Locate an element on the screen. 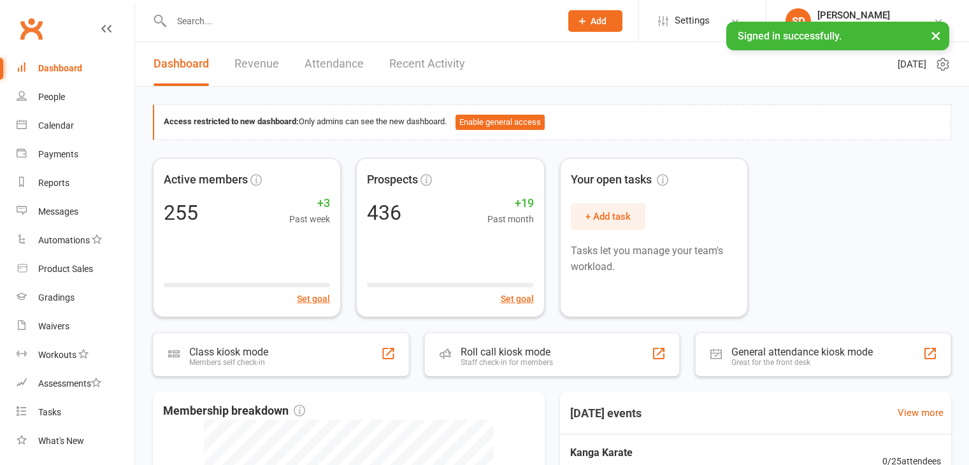  div: Members self check-in is located at coordinates (229, 363).